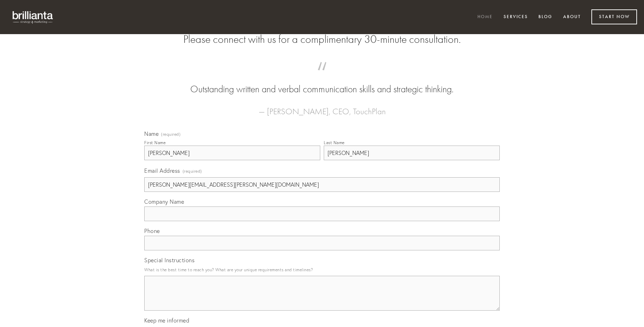 The image size is (644, 327). What do you see at coordinates (162, 171) in the screenshot?
I see `span: Email Address` at bounding box center [162, 171].